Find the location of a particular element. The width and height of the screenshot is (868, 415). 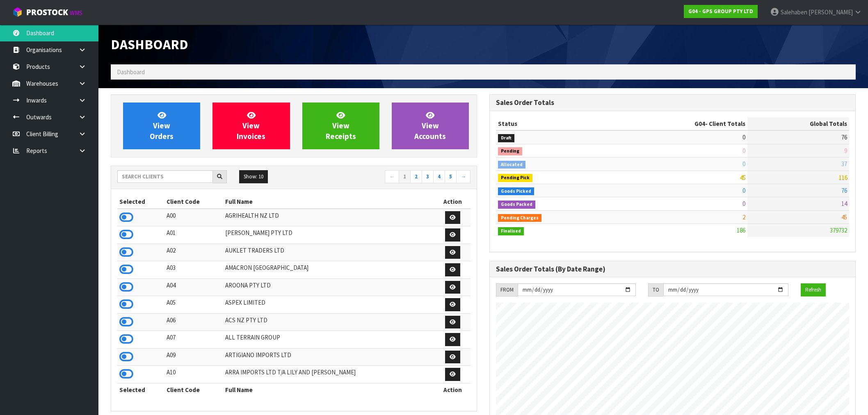

td: A10 is located at coordinates (193, 375).